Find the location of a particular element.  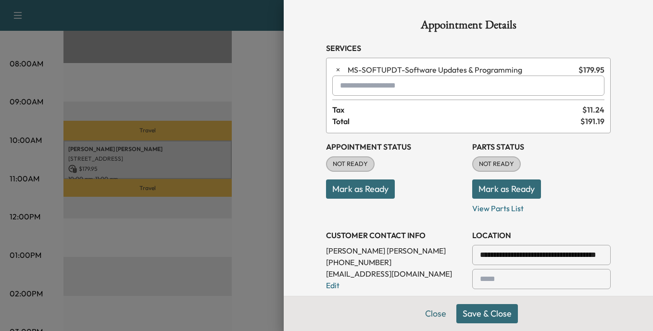

h3: Parts Status is located at coordinates (541, 147).